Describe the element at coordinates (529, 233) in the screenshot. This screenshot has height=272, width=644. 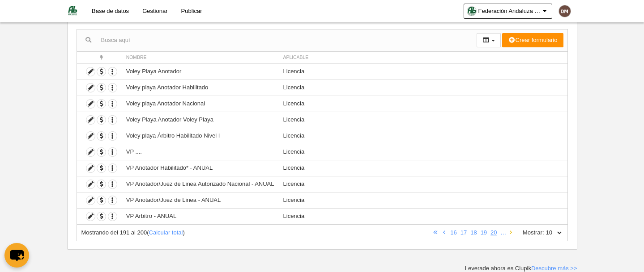
I see `label: Mostrar:` at that location.